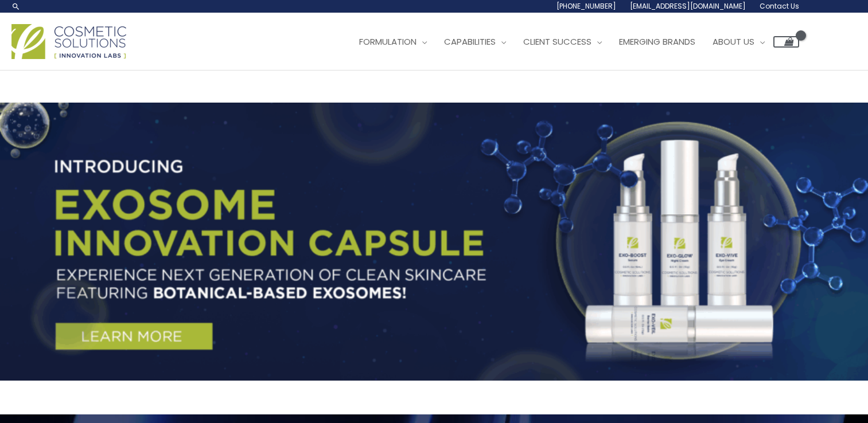  I want to click on span: Contact Us, so click(779, 6).